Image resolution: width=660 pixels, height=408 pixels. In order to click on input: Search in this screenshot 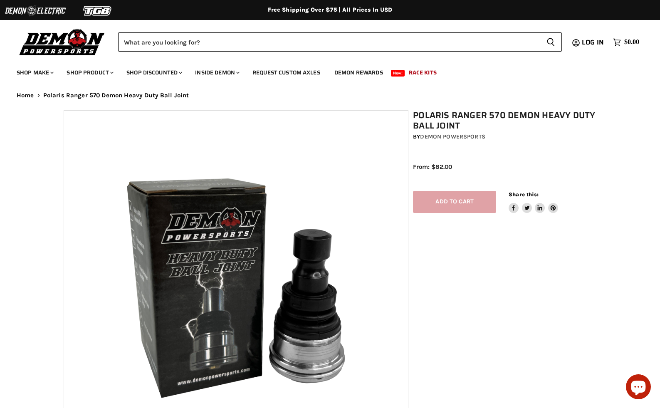, I will do `click(329, 42)`.